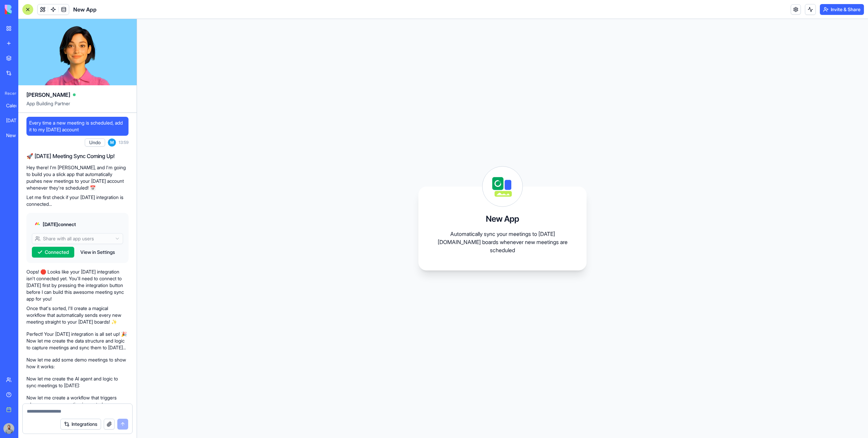 The image size is (868, 438). Describe the element at coordinates (77, 401) in the screenshot. I see `p: Now let me create a workflow that triggers whenever a new meeting is created:` at that location.